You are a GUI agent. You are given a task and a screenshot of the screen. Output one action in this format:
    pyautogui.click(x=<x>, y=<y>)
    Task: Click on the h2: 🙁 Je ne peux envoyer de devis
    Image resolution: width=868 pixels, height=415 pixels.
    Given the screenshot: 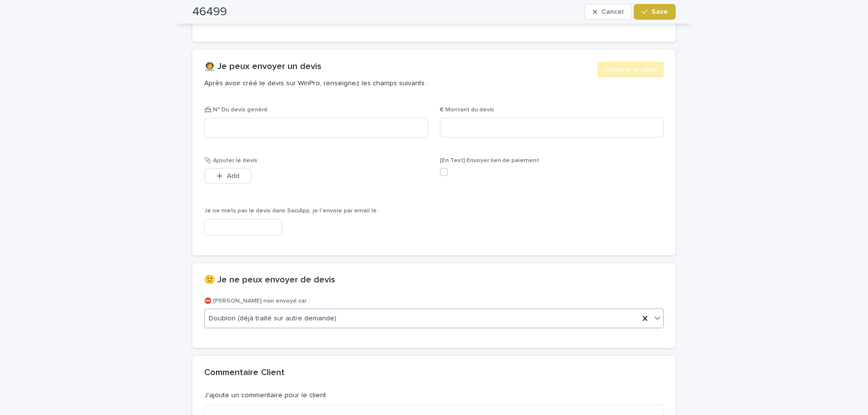 What is the action you would take?
    pyautogui.click(x=269, y=280)
    